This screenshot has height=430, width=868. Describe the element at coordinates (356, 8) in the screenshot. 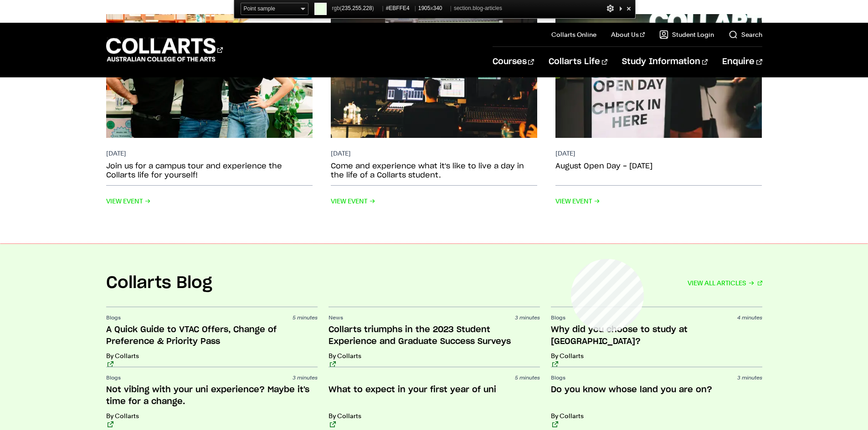

I see `span: 255` at that location.